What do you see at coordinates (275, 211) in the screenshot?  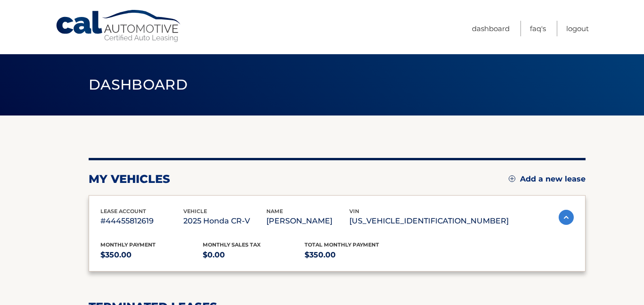 I see `span: name` at bounding box center [275, 211].